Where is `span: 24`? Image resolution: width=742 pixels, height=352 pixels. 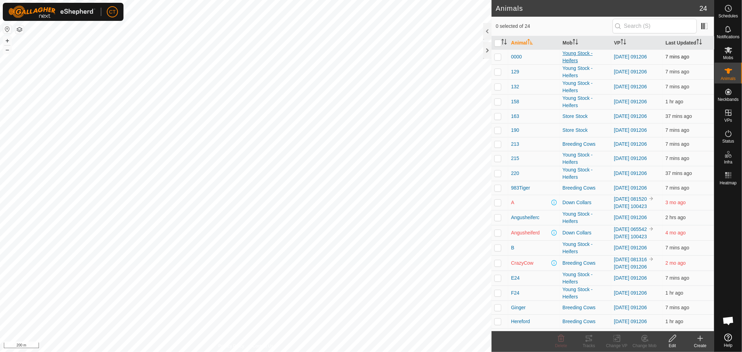
span: 24 is located at coordinates (703, 8).